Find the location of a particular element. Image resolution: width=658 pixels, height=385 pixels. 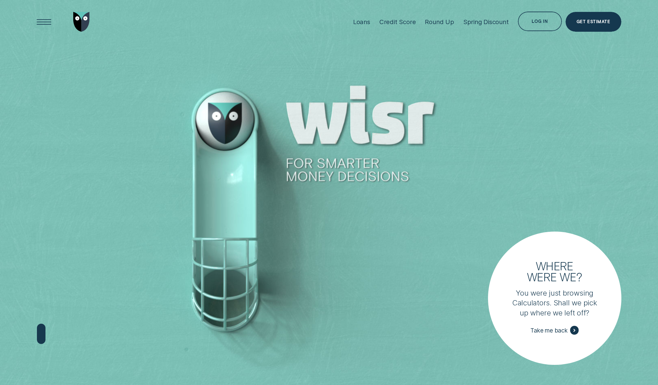

a: Get Estimate is located at coordinates (593, 22).